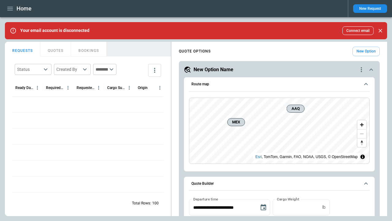 Image resolution: width=392 pixels, height=221 pixels. I want to click on p: Total Rows:, so click(142, 203).